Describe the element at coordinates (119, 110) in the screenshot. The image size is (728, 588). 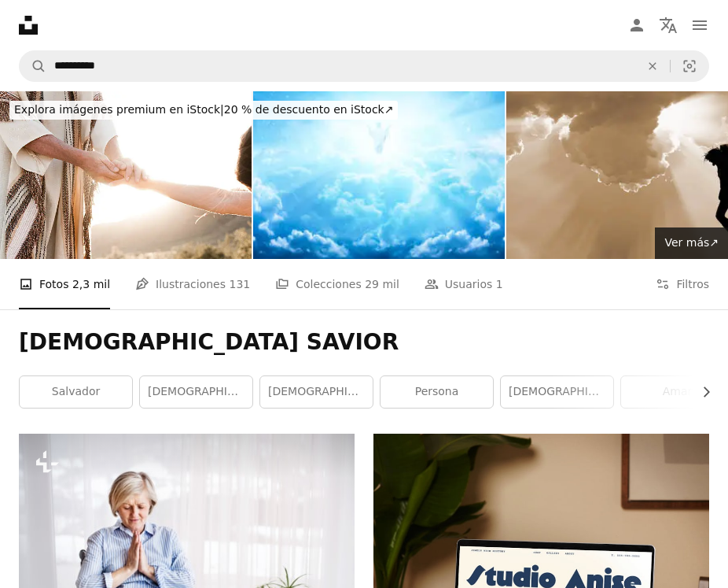
I see `span: Explora imágenes premium en iStock |` at that location.